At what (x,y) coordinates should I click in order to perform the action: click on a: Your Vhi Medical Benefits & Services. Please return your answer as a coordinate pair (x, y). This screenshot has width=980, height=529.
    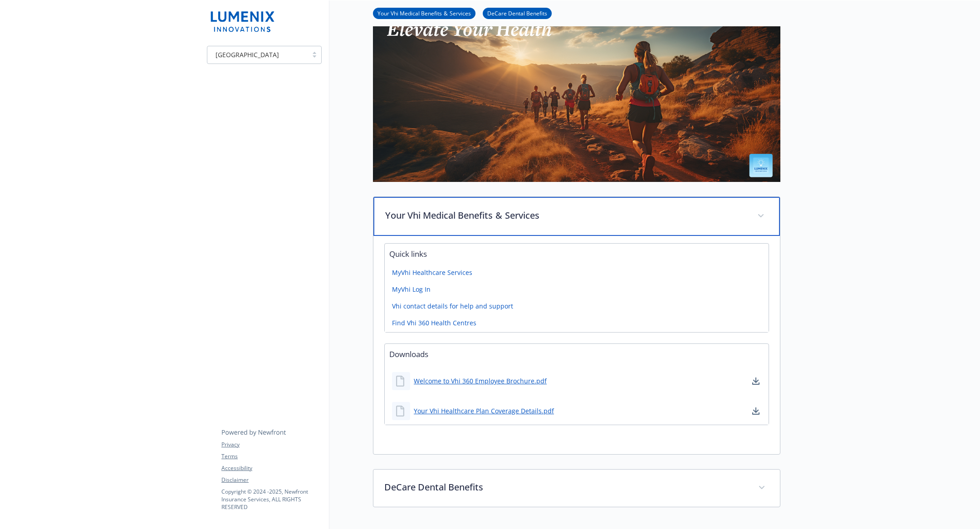
    Looking at the image, I should click on (425, 13).